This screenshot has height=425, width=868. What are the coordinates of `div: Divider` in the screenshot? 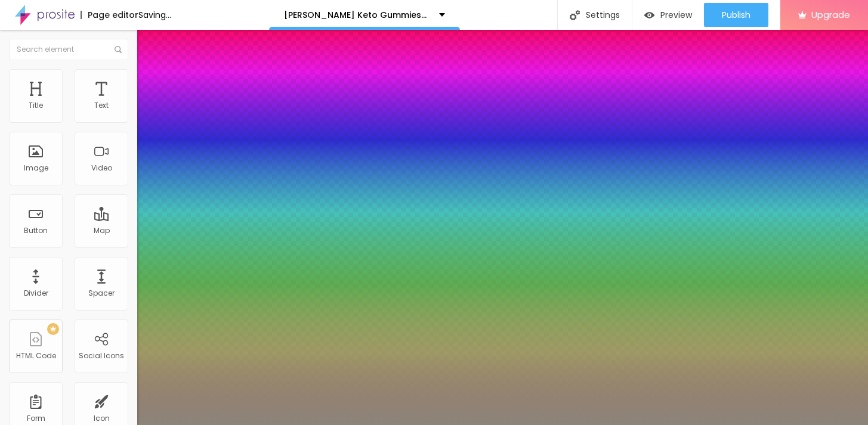 It's located at (36, 293).